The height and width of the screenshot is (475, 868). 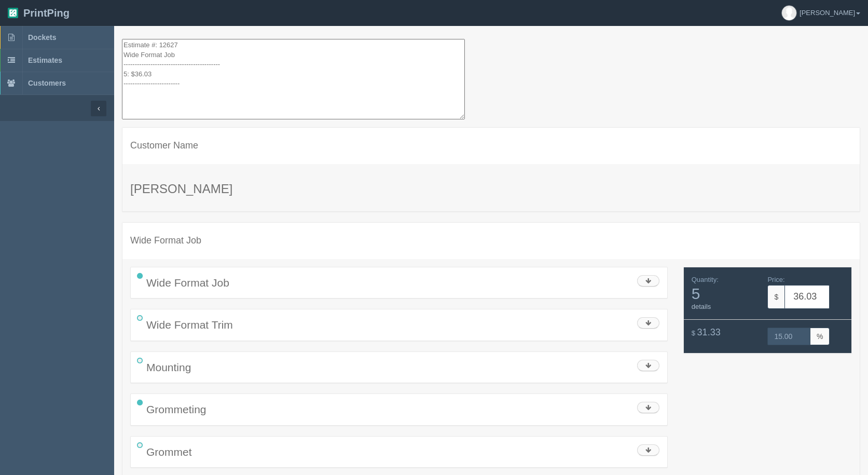 I want to click on img: logo-3e63b451c926e2ac314895c53de4908e5d424f24456219fb08d385ab2e579770.png, so click(x=13, y=13).